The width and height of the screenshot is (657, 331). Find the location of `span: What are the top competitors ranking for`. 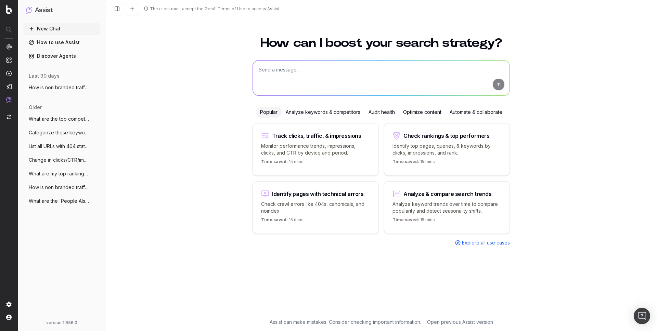

span: What are the top competitors ranking for is located at coordinates (59, 119).